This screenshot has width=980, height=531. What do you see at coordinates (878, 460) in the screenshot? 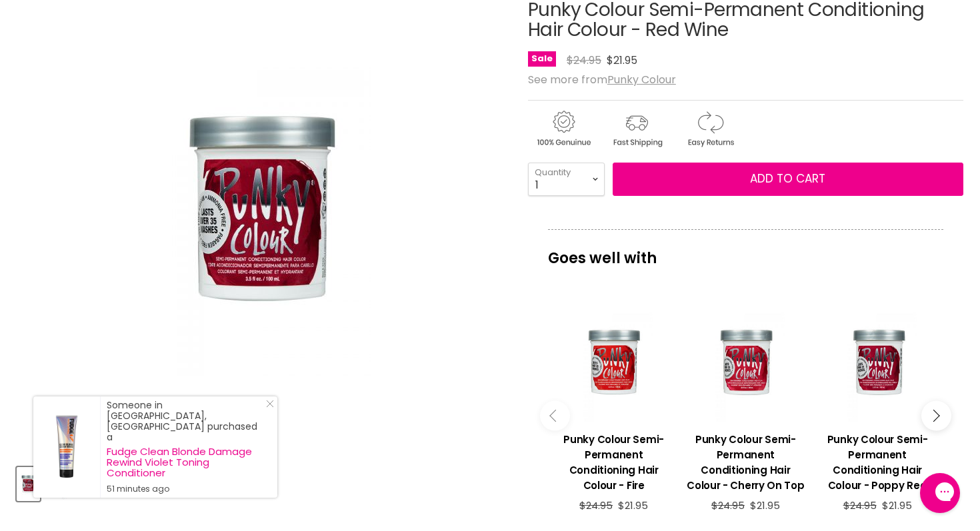
I see `a: View product:Punky Colour Semi-Permanent Conditioning Hair Colour - Poppy Red` at bounding box center [878, 460].